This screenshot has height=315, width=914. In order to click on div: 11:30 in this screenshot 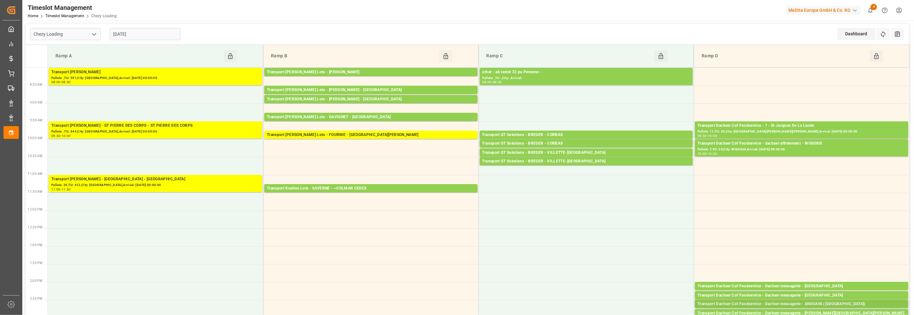, I will do `click(66, 189)`.